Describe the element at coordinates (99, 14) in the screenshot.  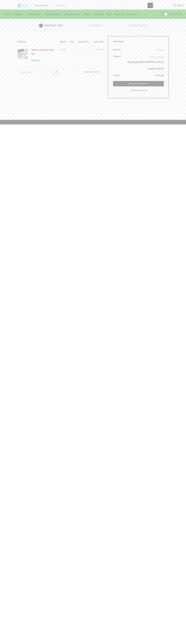
I see `a: Products` at that location.